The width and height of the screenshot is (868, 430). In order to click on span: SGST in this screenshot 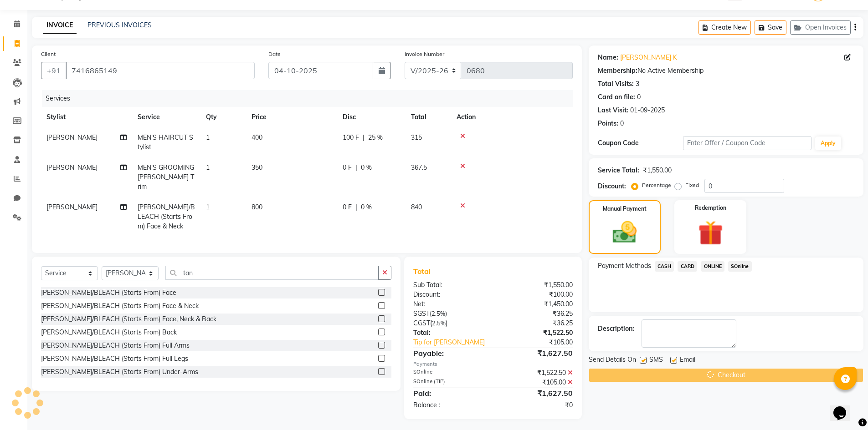, I will do `click(421, 314)`.